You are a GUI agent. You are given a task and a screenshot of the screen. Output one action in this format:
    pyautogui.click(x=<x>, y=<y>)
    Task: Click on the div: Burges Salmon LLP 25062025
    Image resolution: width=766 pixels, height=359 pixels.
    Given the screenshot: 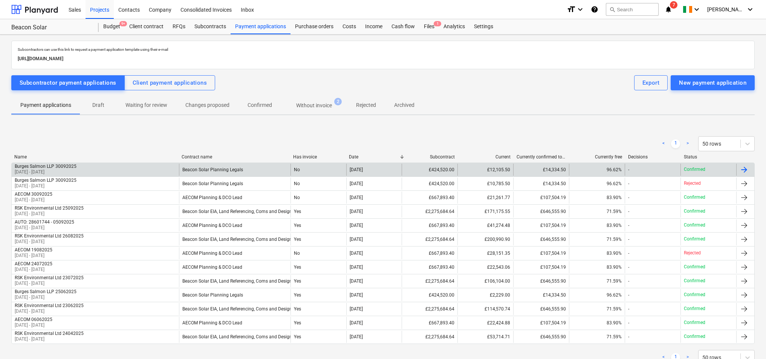 What is the action you would take?
    pyautogui.click(x=46, y=292)
    